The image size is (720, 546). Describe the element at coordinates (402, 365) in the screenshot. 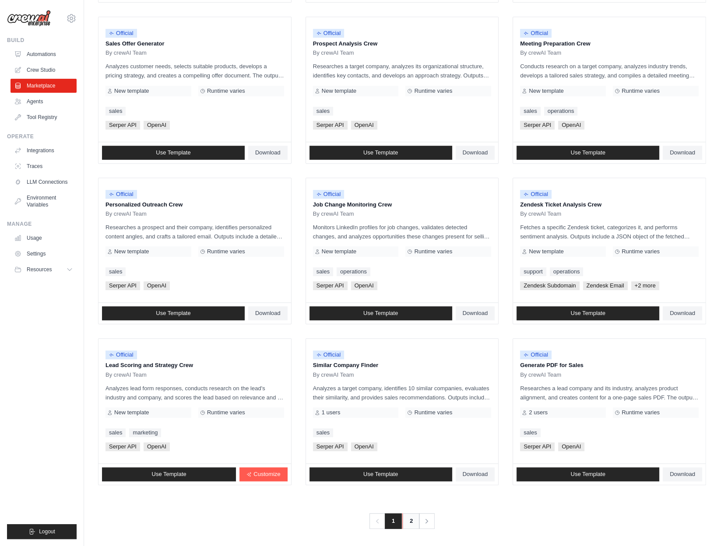

I see `p: Similar Company Finder` at that location.